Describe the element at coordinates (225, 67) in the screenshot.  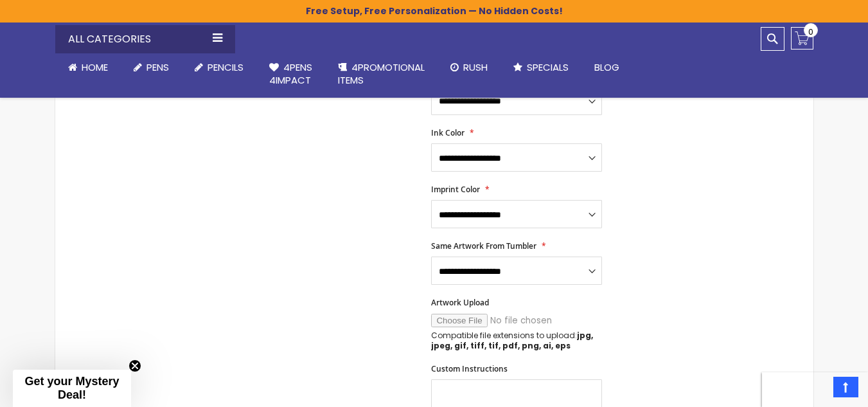
I see `span: Pencils` at that location.